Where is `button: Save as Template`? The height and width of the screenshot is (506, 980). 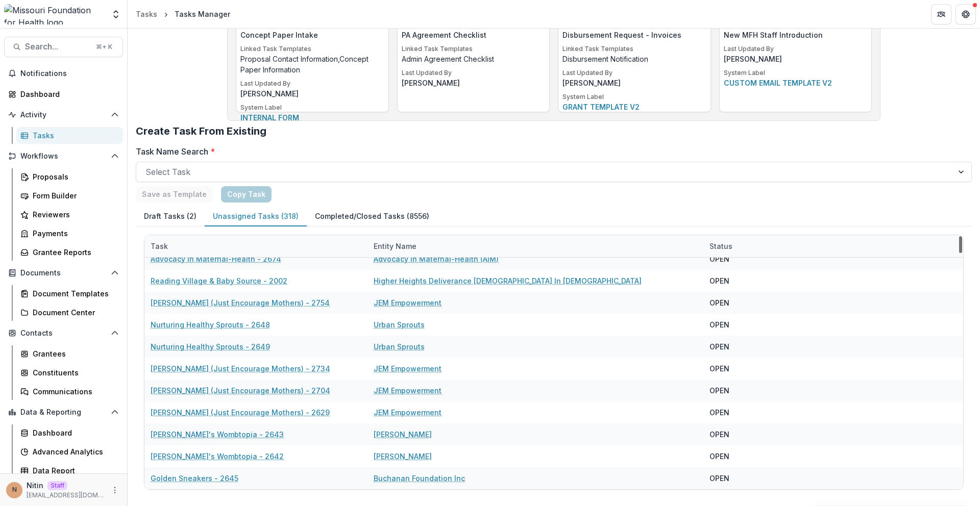 button: Save as Template is located at coordinates (174, 194).